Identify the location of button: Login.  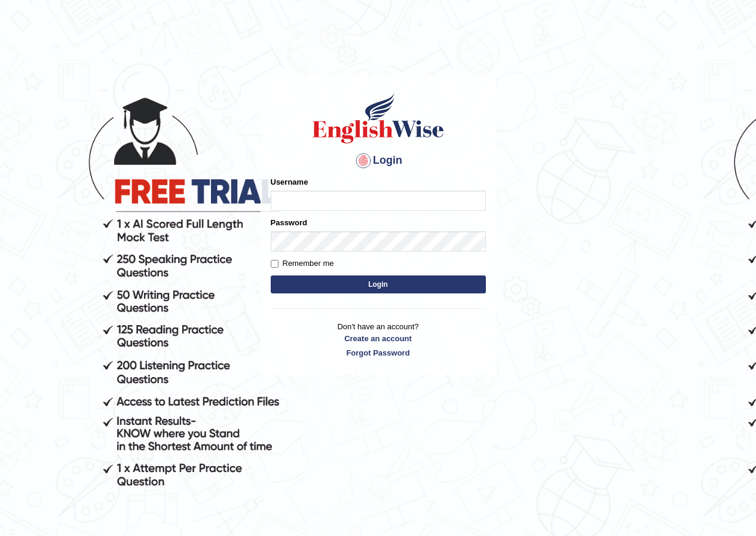
(378, 284).